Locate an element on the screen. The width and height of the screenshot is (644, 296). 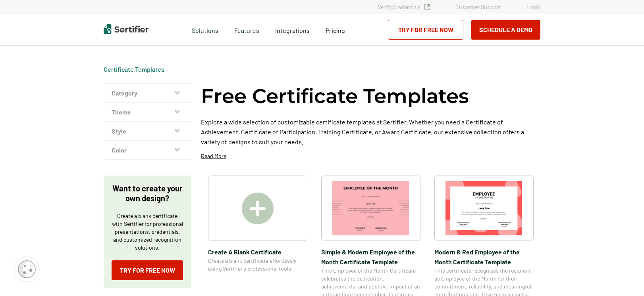
img: Sertifier | Digital Credentialing Platform is located at coordinates (126, 29).